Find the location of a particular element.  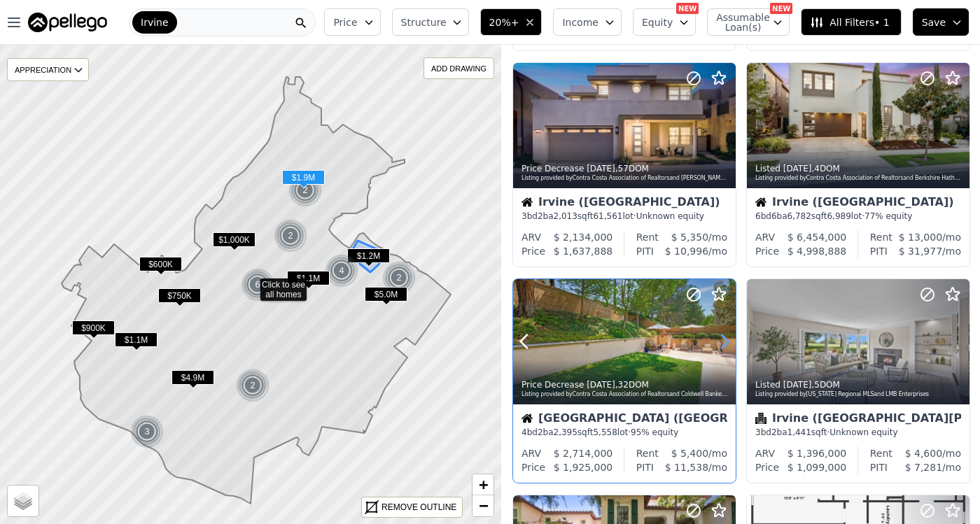

span: 61,561 is located at coordinates (607, 216).